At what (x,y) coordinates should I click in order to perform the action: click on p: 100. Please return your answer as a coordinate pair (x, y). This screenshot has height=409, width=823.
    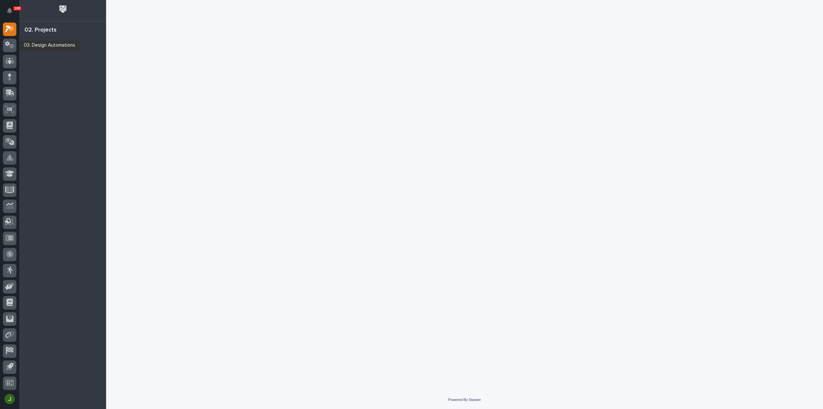
    Looking at the image, I should click on (17, 8).